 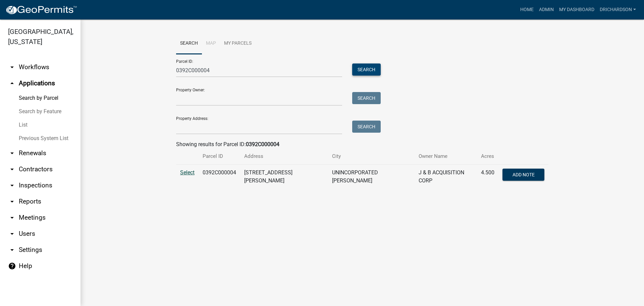 I want to click on i: arrow_drop_up, so click(x=12, y=83).